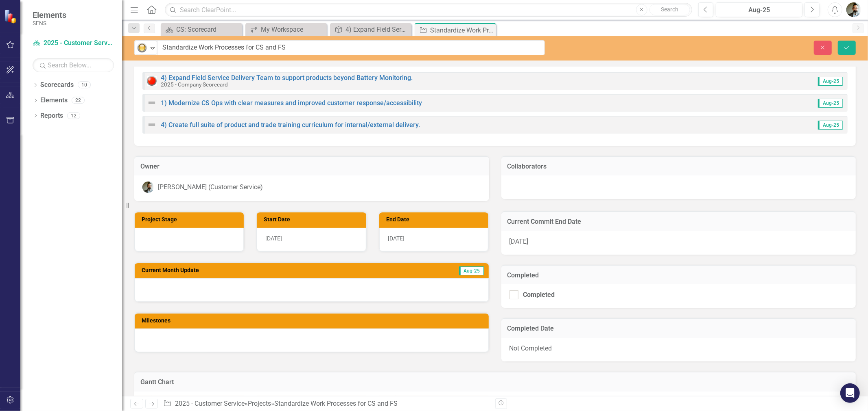 Image resolution: width=868 pixels, height=411 pixels. What do you see at coordinates (678, 276) in the screenshot?
I see `h3: Completed` at bounding box center [678, 276].